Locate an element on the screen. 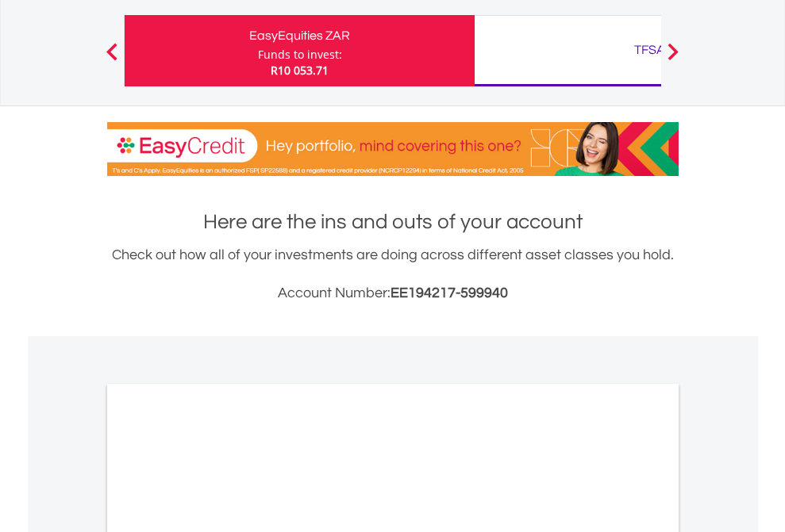 The height and width of the screenshot is (532, 785). div: EasyEquities ZAR is located at coordinates (299, 35).